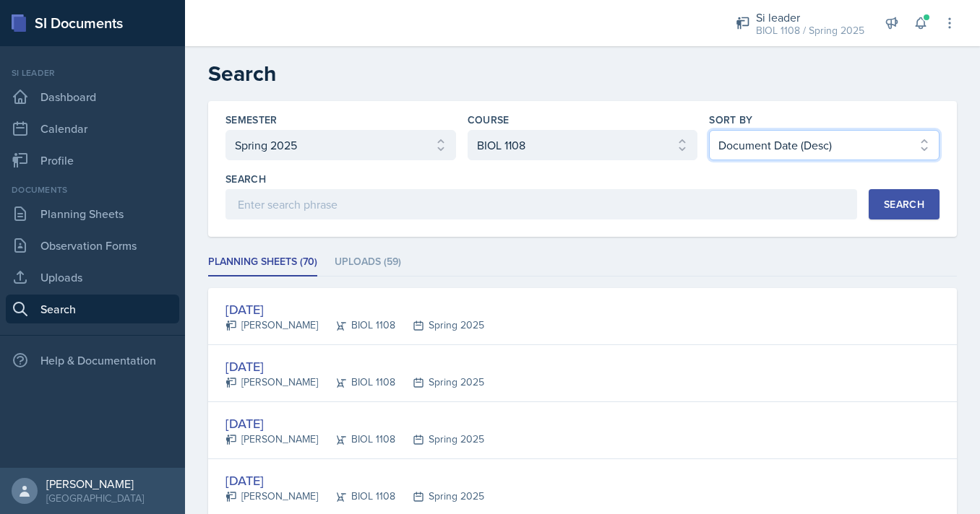 Image resolution: width=980 pixels, height=514 pixels. I want to click on label: Search, so click(246, 179).